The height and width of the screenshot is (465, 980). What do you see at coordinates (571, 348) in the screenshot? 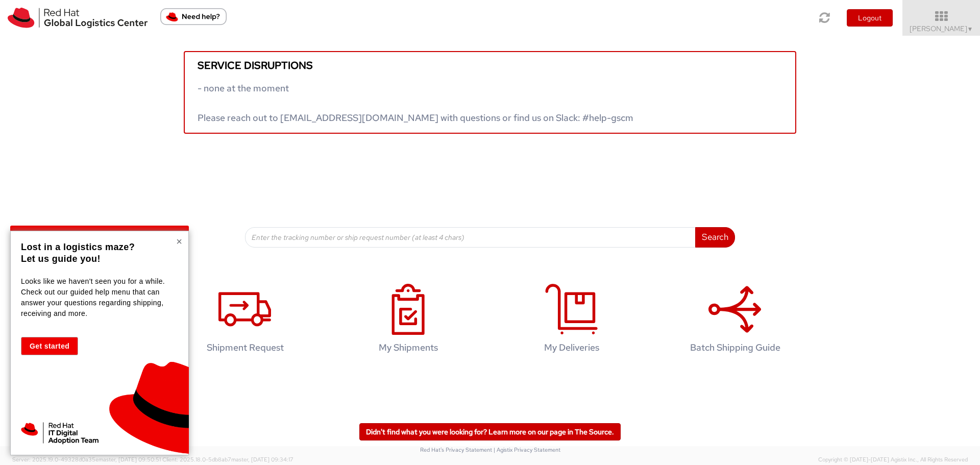
I see `h4: My Deliveries` at bounding box center [571, 348].